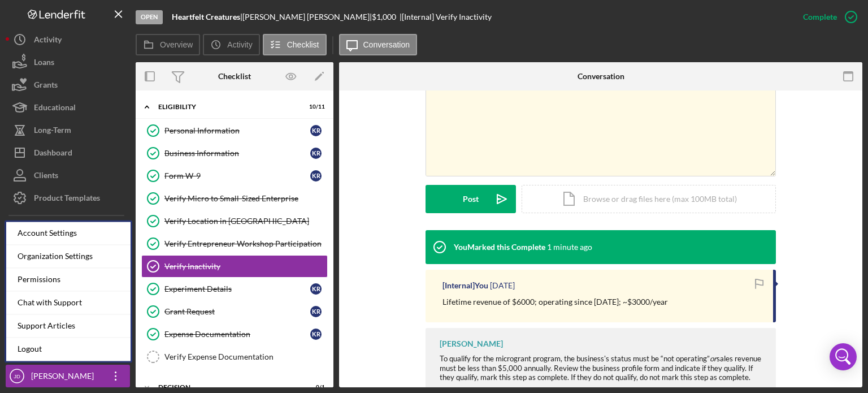 This screenshot has width=868, height=393. What do you see at coordinates (68, 175) in the screenshot?
I see `button: Clients` at bounding box center [68, 175].